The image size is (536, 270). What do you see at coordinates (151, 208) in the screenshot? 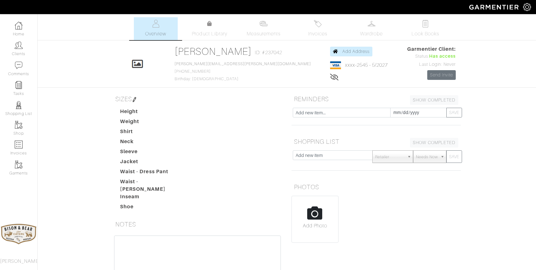
I see `dt: Shoe` at bounding box center [151, 208].